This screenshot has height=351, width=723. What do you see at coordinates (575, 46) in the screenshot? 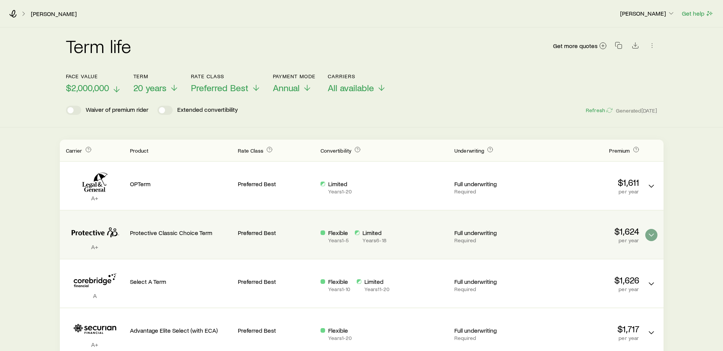
I see `span: Get more quotes` at bounding box center [575, 46].